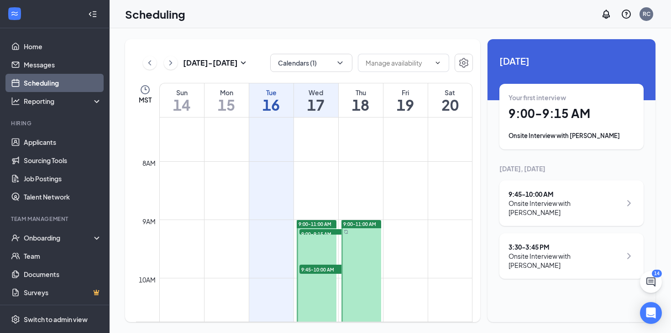 This screenshot has height=333, width=671. I want to click on span: 9:00-9:15 AM, so click(322, 234).